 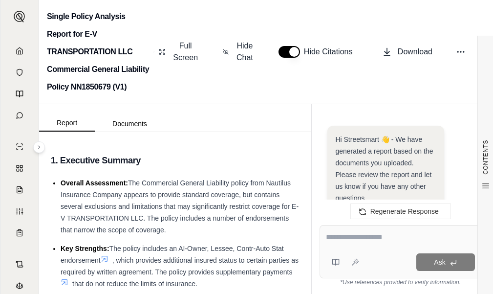 What do you see at coordinates (20, 189) in the screenshot?
I see `a: Claim Coverage` at bounding box center [20, 189].